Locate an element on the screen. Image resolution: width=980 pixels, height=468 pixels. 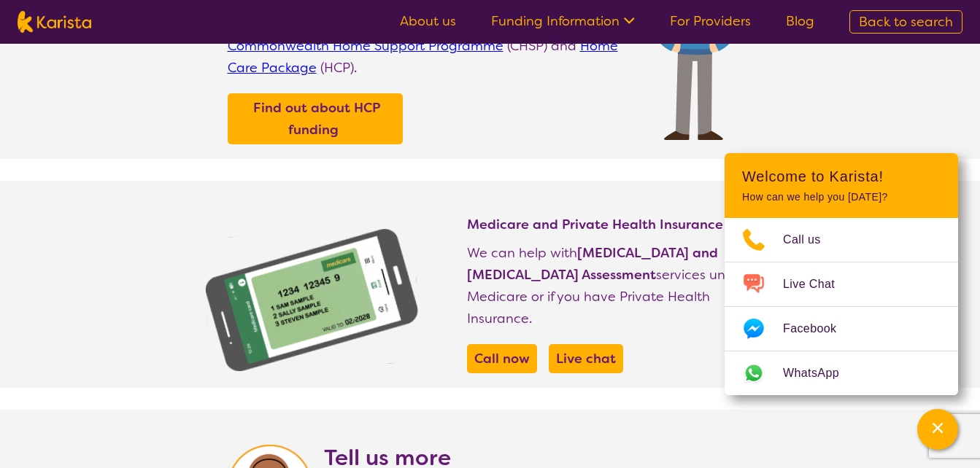
span: Back to search is located at coordinates (905, 22).